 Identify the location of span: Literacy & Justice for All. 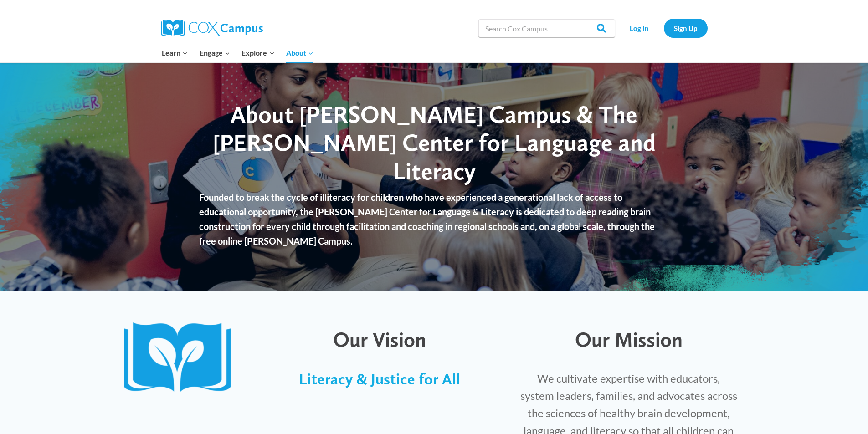
(380, 379).